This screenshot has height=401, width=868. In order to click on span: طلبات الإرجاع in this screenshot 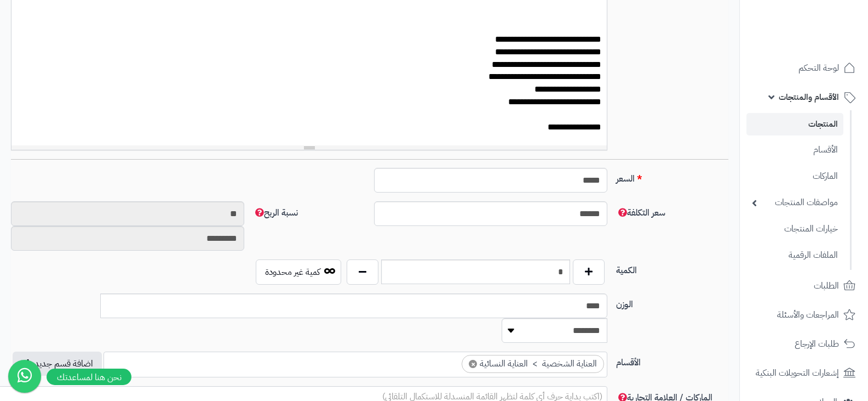, I will do `click(817, 343)`.